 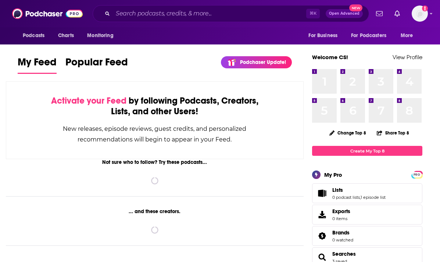 What do you see at coordinates (322, 36) in the screenshot?
I see `span: For Business` at bounding box center [322, 36].